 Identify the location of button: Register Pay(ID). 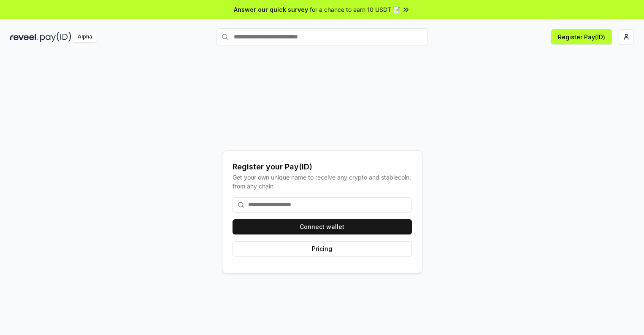
(582, 37).